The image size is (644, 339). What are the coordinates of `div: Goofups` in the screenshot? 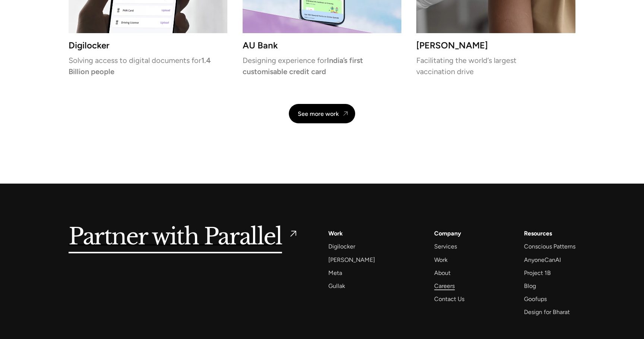 It's located at (535, 298).